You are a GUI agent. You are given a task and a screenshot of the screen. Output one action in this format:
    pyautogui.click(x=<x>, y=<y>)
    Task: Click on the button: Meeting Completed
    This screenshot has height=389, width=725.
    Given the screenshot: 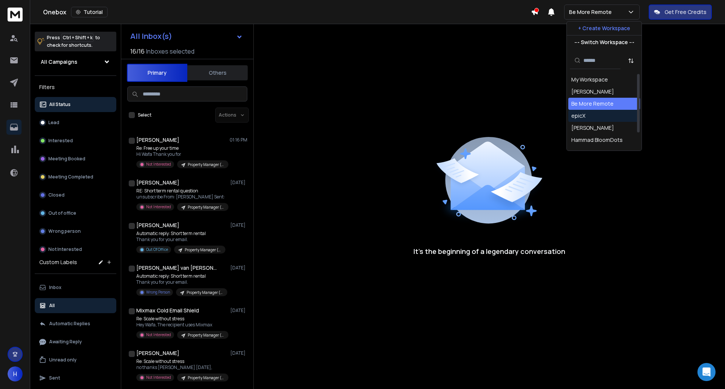 What is the action you would take?
    pyautogui.click(x=76, y=177)
    